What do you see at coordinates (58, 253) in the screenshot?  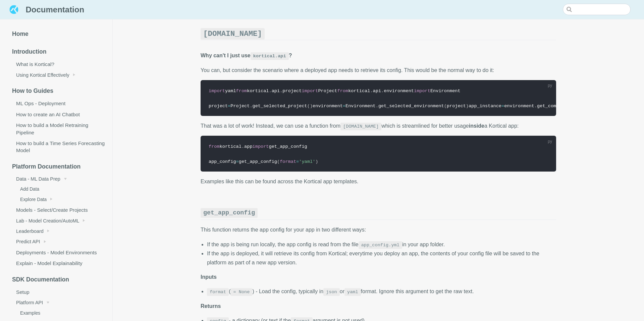 I see `a: Deployments - Model Environments` at bounding box center [58, 253].